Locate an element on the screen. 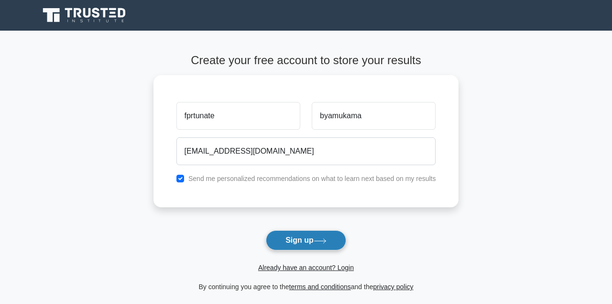  input: Email is located at coordinates (306, 151).